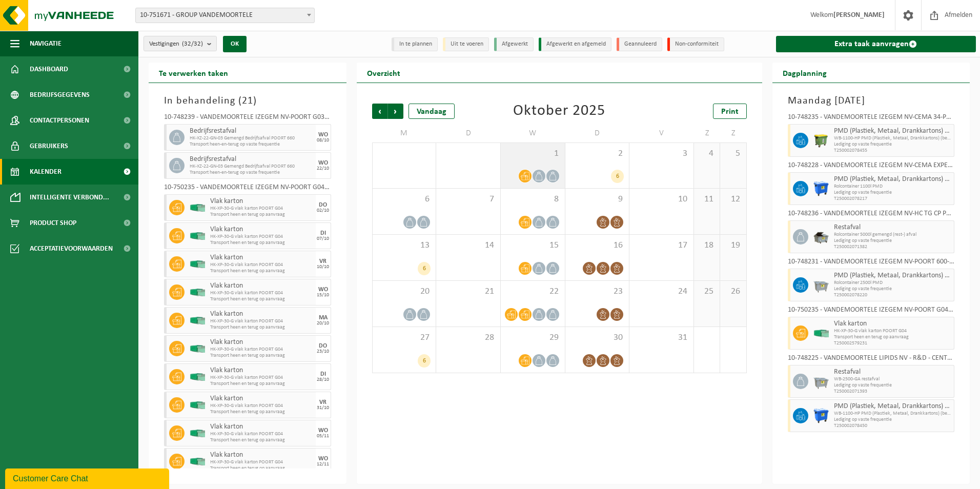 This screenshot has width=980, height=489. What do you see at coordinates (514, 44) in the screenshot?
I see `li: Afgewerkt` at bounding box center [514, 44].